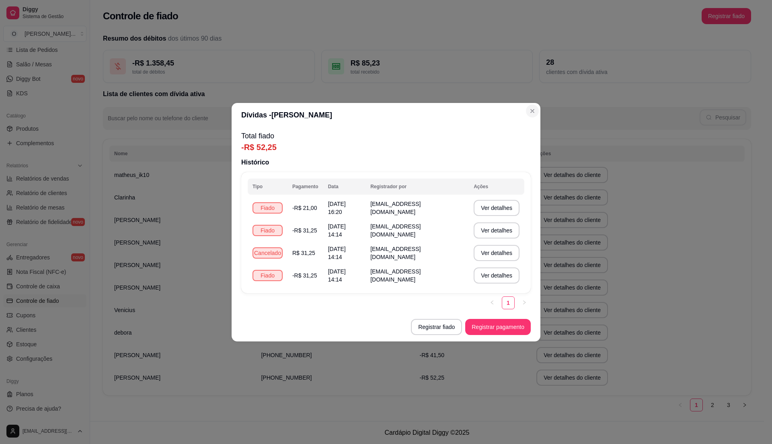 The image size is (772, 444). I want to click on li: Next Page, so click(524, 303).